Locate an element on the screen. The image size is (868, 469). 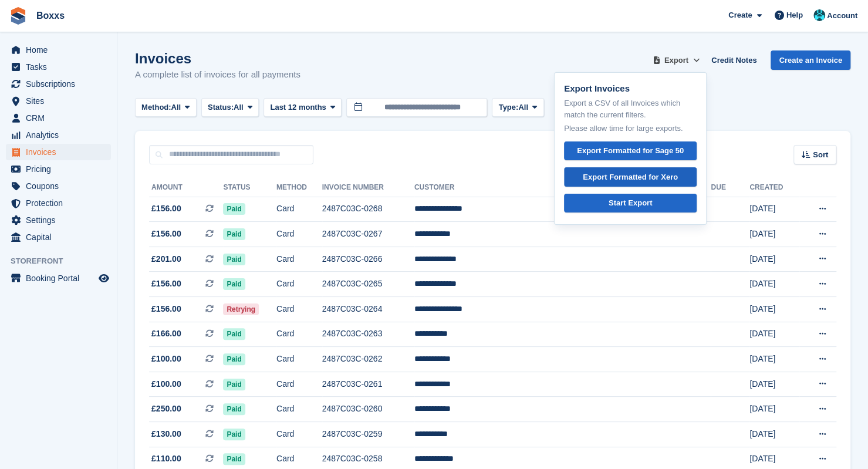
th: Amount is located at coordinates (186, 188).